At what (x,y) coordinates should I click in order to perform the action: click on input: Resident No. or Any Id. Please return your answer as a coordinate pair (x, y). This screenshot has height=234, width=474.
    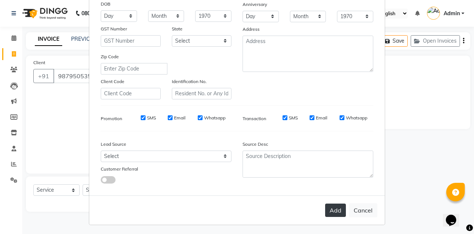
    Looking at the image, I should click on (202, 93).